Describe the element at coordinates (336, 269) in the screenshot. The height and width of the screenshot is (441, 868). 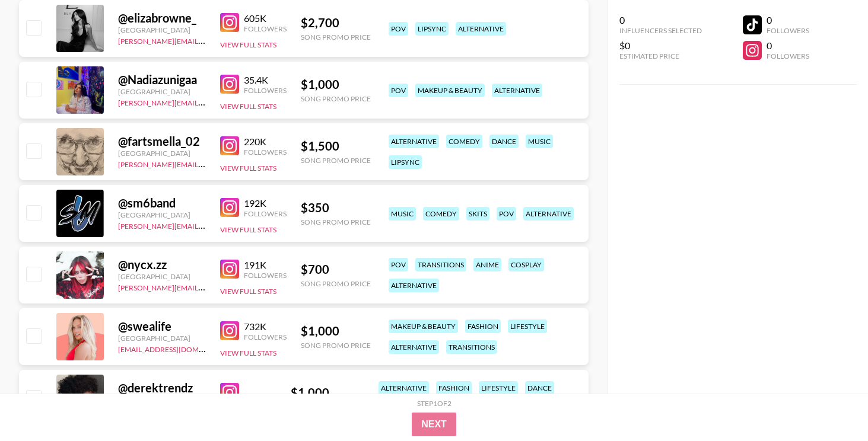
I see `div: $ 700` at that location.